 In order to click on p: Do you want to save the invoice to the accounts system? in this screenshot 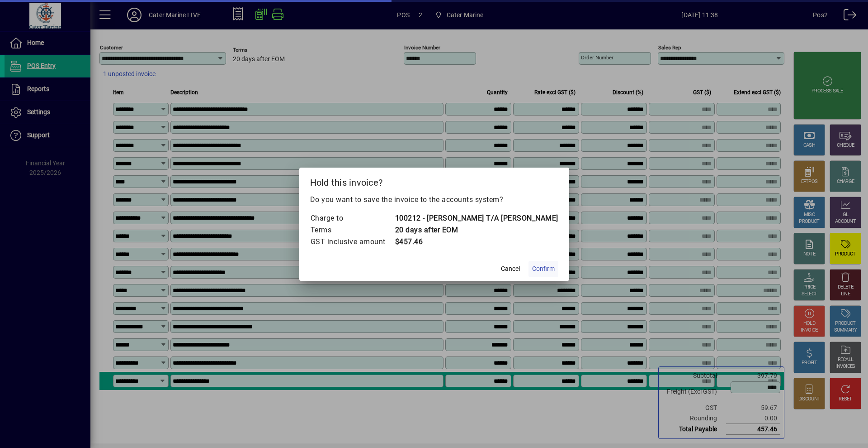, I will do `click(434, 200)`.